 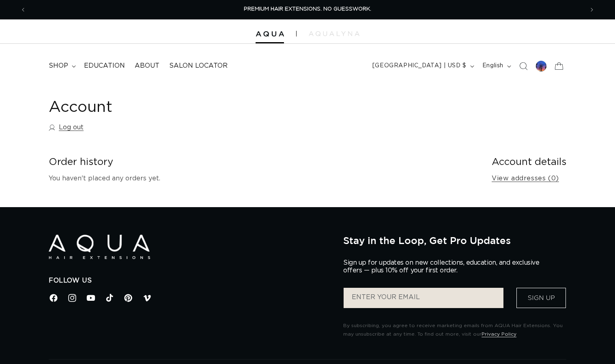 What do you see at coordinates (445, 266) in the screenshot?
I see `p: Sign up for updates on new collections, education, and exclusive offers — plus 10% off your first...` at bounding box center [445, 266].